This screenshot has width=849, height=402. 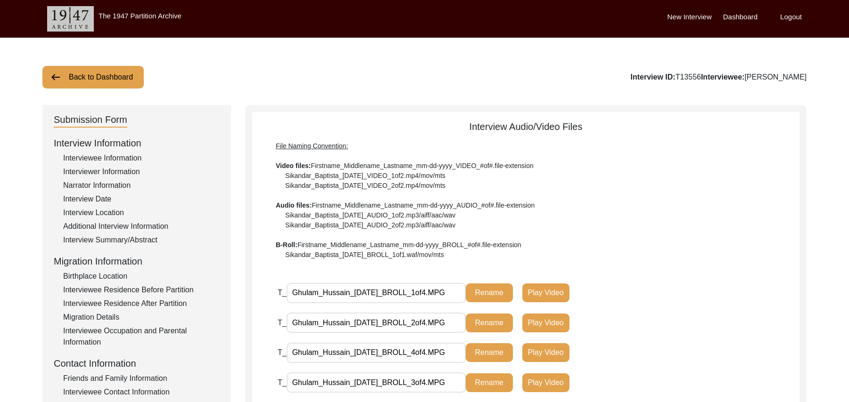 What do you see at coordinates (791, 17) in the screenshot?
I see `label: Logout` at bounding box center [791, 17].